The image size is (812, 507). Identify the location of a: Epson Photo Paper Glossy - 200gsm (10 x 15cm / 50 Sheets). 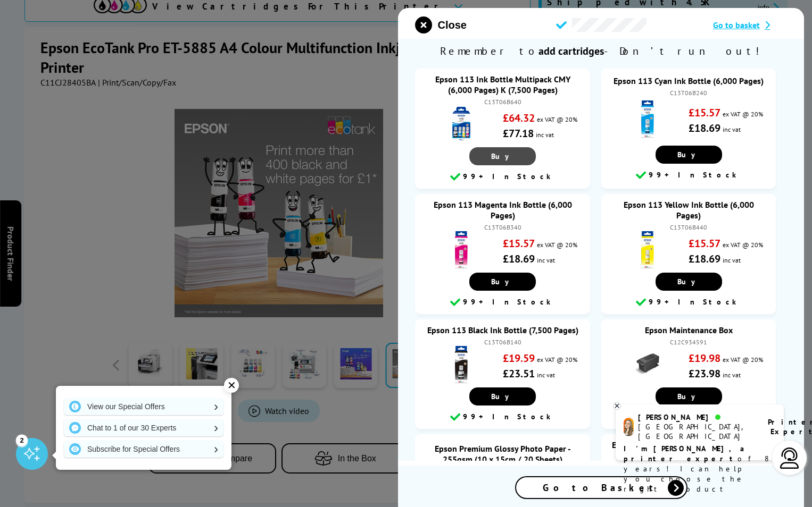
(689, 450).